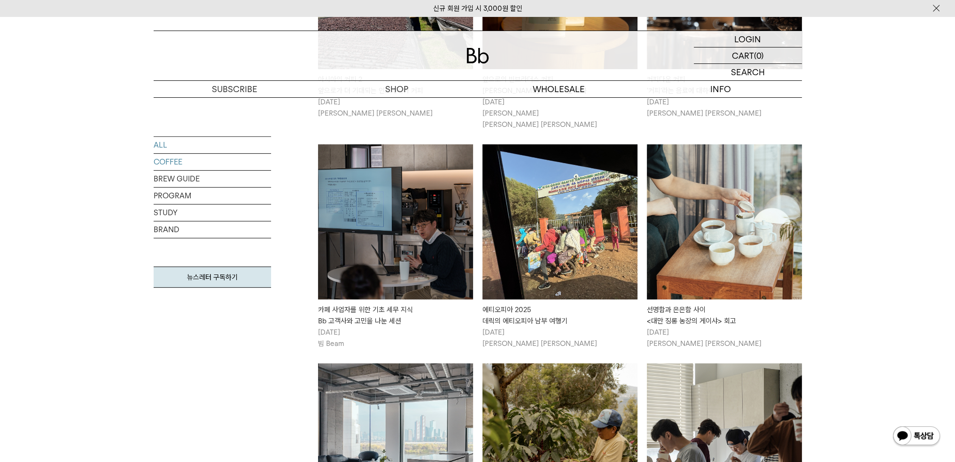 The height and width of the screenshot is (462, 955). Describe the element at coordinates (724, 315) in the screenshot. I see `div: 선명함과 은은함 사이 <대만 징롱 농장의 게이샤> 회고` at that location.